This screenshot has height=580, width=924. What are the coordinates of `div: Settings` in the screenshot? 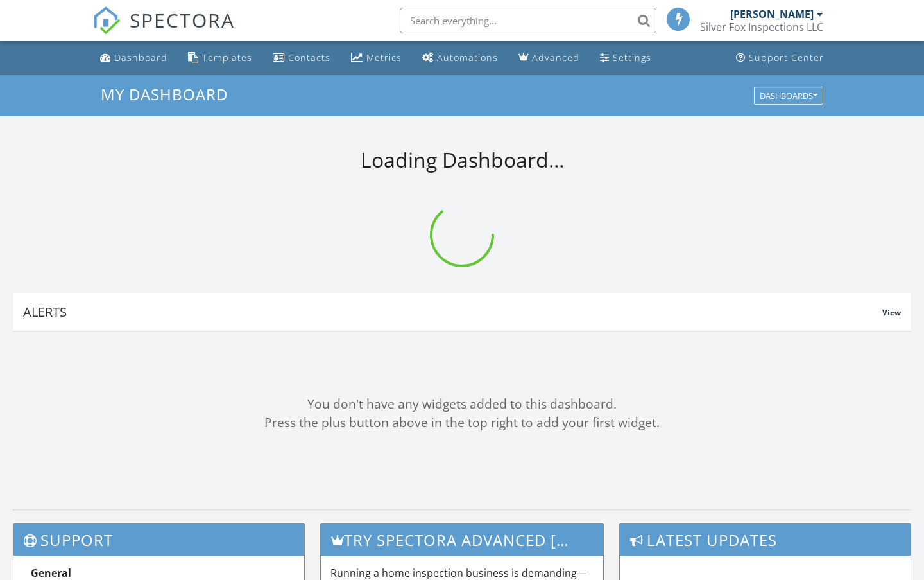 It's located at (632, 57).